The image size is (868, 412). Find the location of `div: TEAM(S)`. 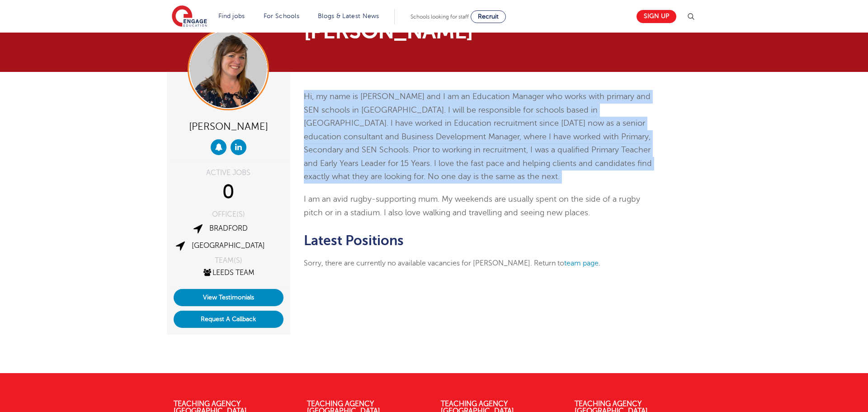

div: TEAM(S) is located at coordinates (228, 261).